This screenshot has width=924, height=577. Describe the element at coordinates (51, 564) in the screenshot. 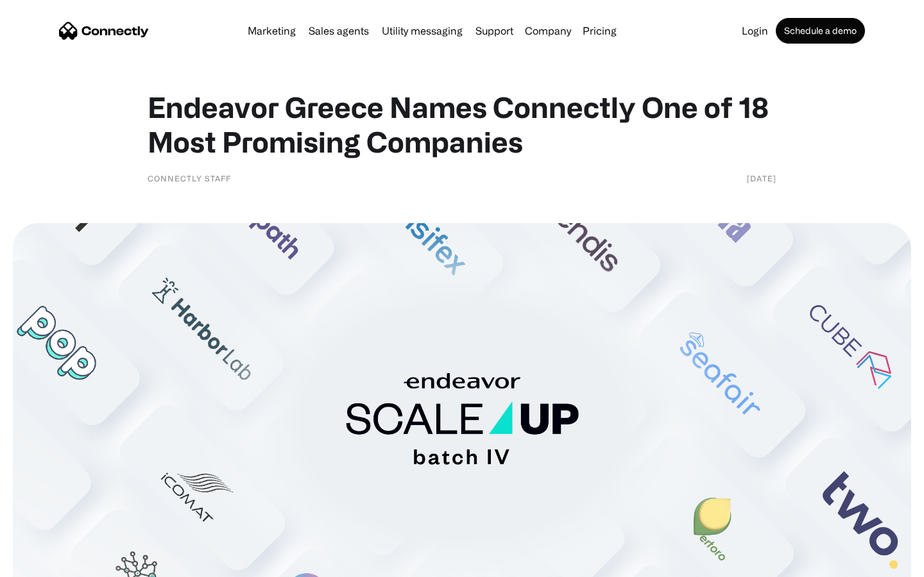

I see `ul: Language list` at that location.